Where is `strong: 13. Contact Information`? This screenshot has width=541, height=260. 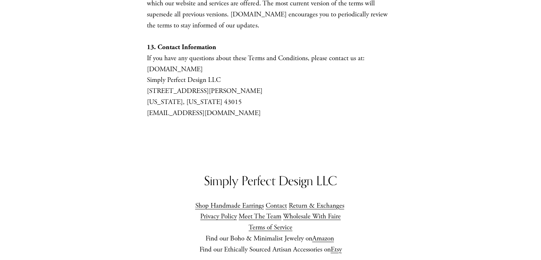
strong: 13. Contact Information is located at coordinates (182, 47).